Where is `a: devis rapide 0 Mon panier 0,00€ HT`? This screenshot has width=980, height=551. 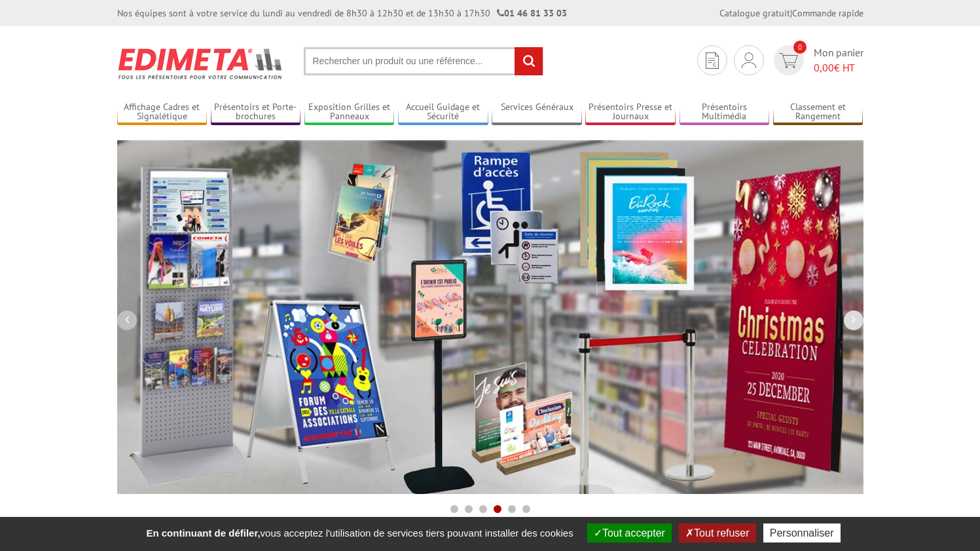
a: devis rapide 0 Mon panier 0,00€ HT is located at coordinates (817, 61).